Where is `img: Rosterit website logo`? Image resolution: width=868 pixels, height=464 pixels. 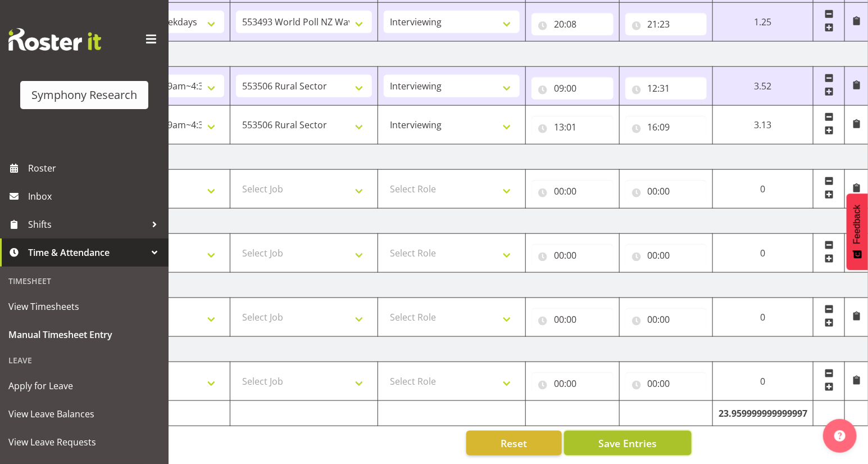
img: Rosterit website logo is located at coordinates (54, 39).